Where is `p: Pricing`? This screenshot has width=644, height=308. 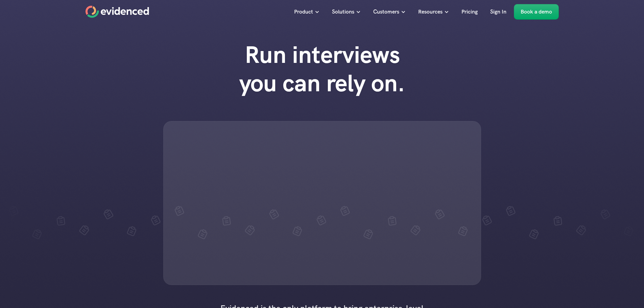
p: Pricing is located at coordinates (469, 12).